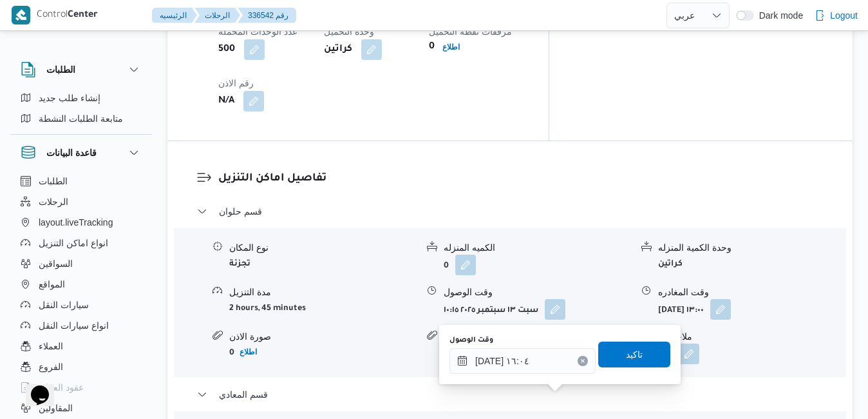  I want to click on button: Logout, so click(836, 15).